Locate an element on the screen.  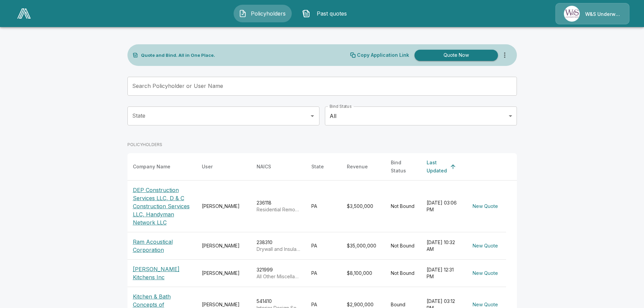
div: State is located at coordinates (318, 167).